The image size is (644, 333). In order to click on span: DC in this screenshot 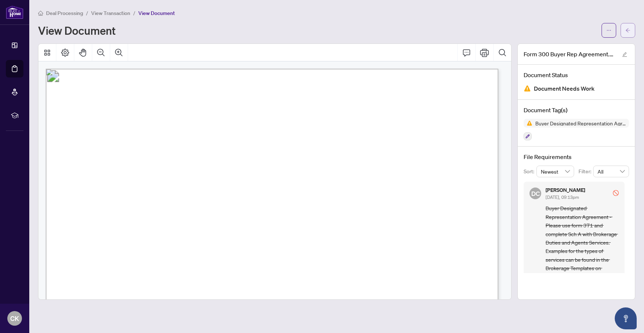, I will do `click(535, 193)`.